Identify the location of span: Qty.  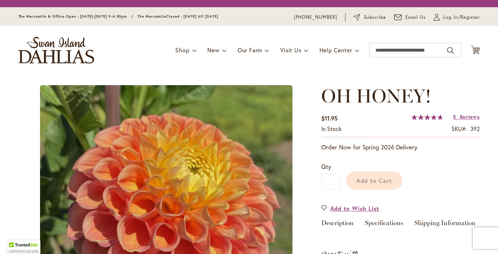
(326, 166).